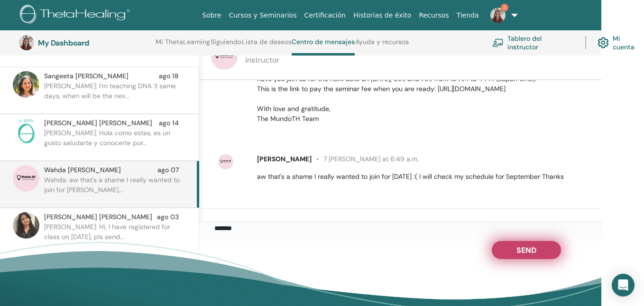 Image resolution: width=644 pixels, height=306 pixels. What do you see at coordinates (168, 217) in the screenshot?
I see `span: ago 03` at bounding box center [168, 217].